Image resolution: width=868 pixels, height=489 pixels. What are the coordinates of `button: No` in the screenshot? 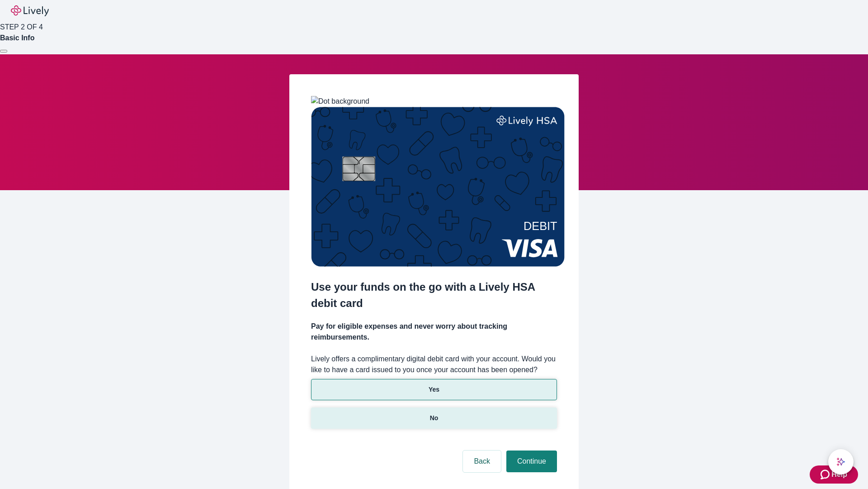 It's located at (434, 418).